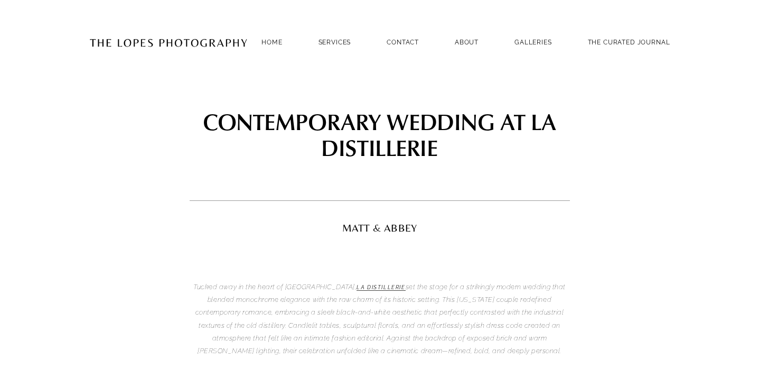 The image size is (759, 368). Describe the element at coordinates (467, 42) in the screenshot. I see `a: ABOUT` at that location.